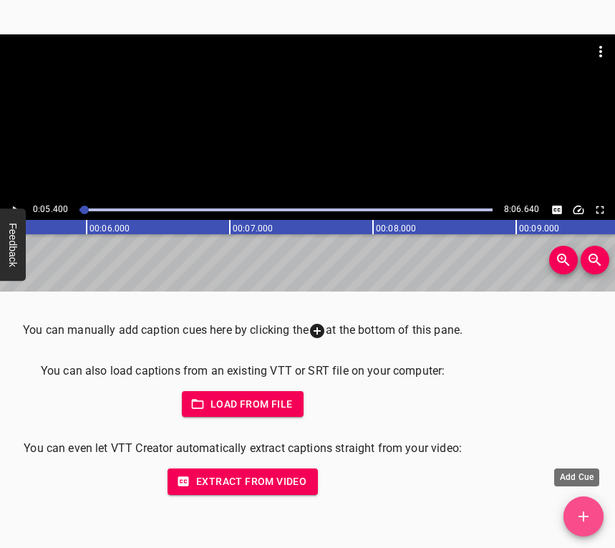  Describe the element at coordinates (564, 260) in the screenshot. I see `button: Zoom In` at that location.